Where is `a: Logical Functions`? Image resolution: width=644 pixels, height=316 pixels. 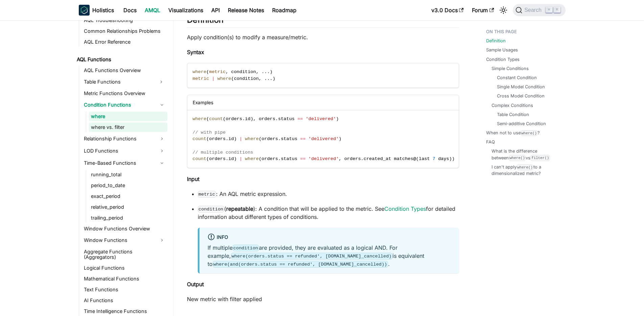
a: Logical Functions is located at coordinates (125, 268).